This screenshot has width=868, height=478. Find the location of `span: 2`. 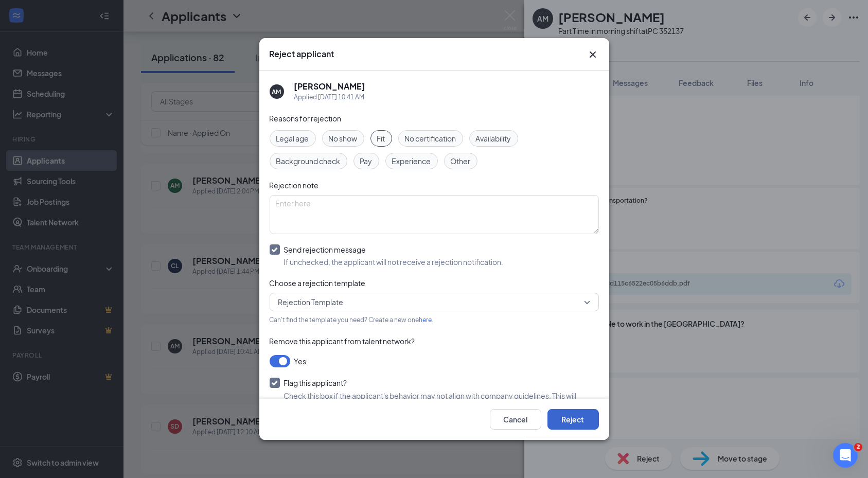

span: 2 is located at coordinates (858, 447).